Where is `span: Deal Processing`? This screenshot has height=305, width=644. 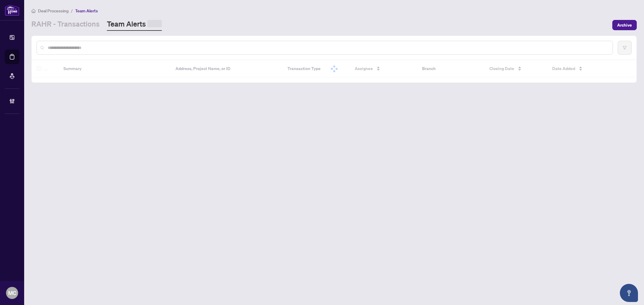 span: Deal Processing is located at coordinates (53, 11).